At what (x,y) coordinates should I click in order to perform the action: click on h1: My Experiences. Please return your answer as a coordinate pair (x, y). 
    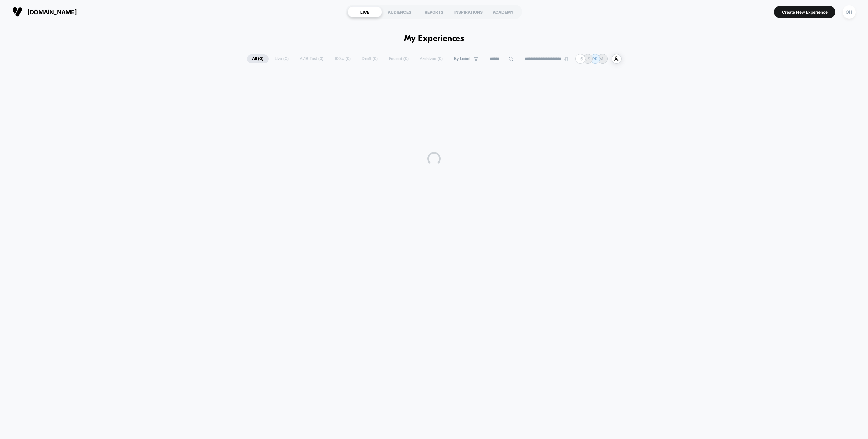
    Looking at the image, I should click on (434, 39).